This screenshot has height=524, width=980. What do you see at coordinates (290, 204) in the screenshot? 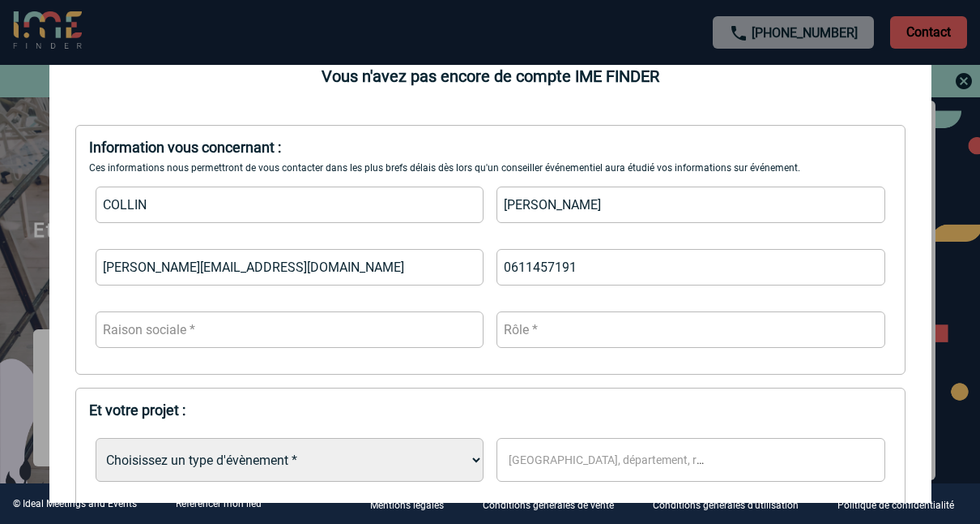
I see `input: Nom *` at bounding box center [290, 204].